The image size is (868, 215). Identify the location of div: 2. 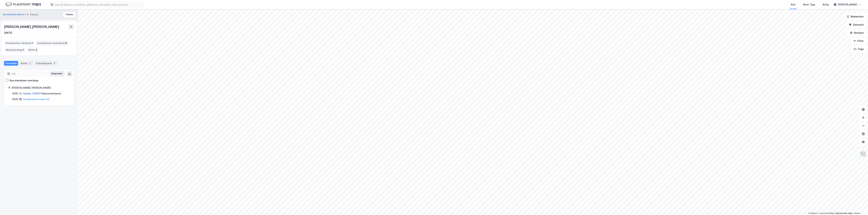
(30, 63).